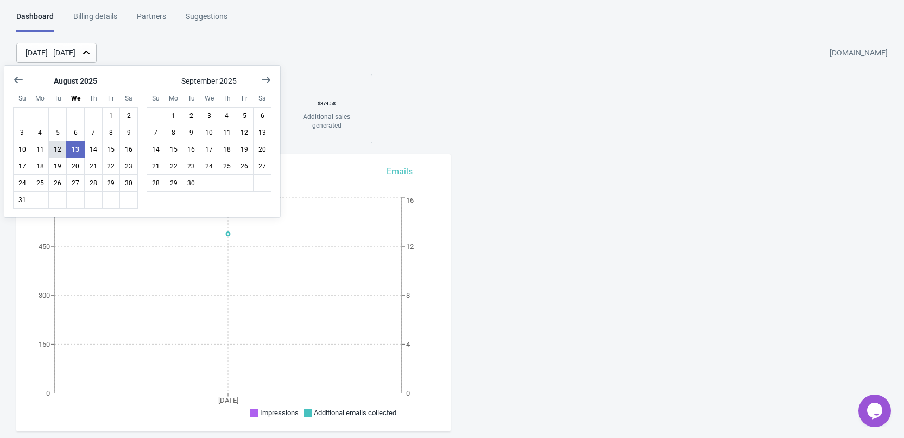 This screenshot has width=904, height=438. Describe the element at coordinates (75, 149) in the screenshot. I see `button: Today August 13 2025` at that location.